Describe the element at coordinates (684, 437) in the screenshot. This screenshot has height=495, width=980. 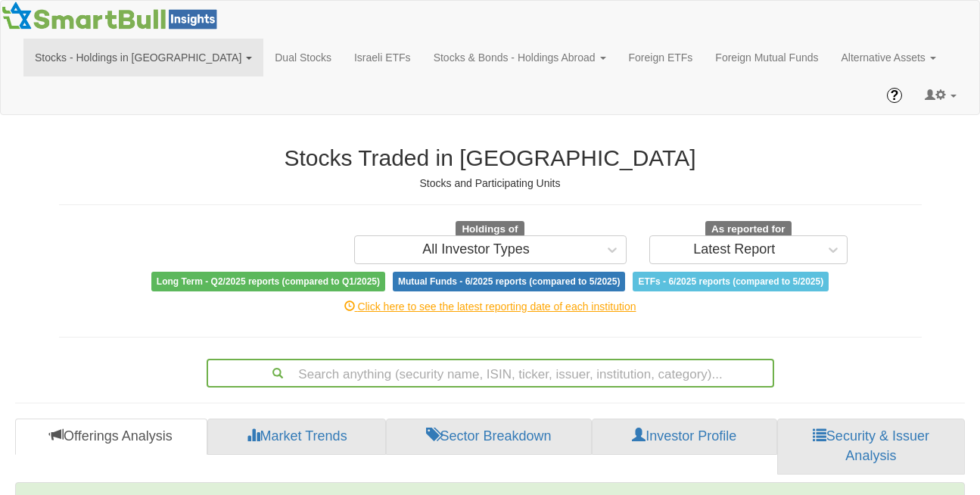
I see `a: Investor Profile` at that location.